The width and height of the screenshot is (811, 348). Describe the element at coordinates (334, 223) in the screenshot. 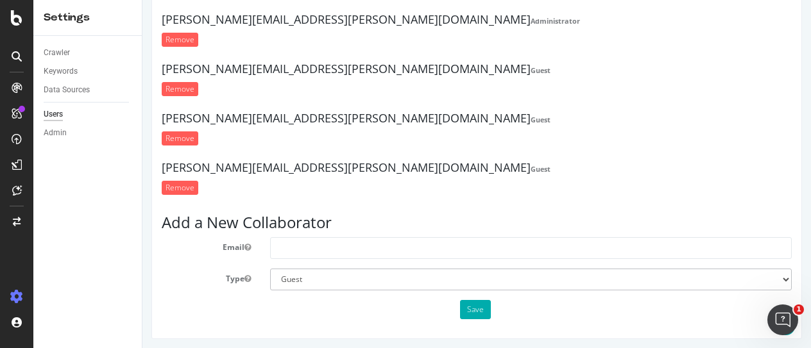

I see `h3: Add a New Collaborator` at that location.